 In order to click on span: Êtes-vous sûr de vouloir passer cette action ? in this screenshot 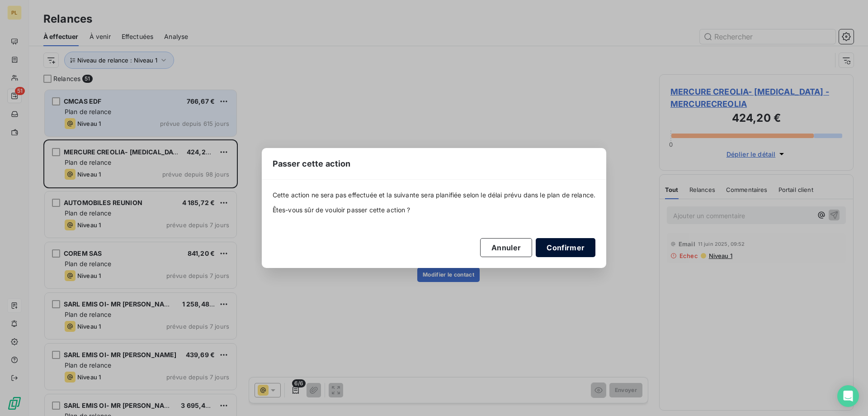, I will do `click(434, 210)`.